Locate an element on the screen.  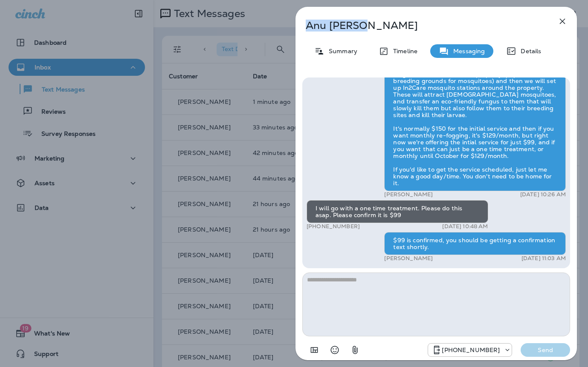
button: Add in a premade template is located at coordinates (314, 350).